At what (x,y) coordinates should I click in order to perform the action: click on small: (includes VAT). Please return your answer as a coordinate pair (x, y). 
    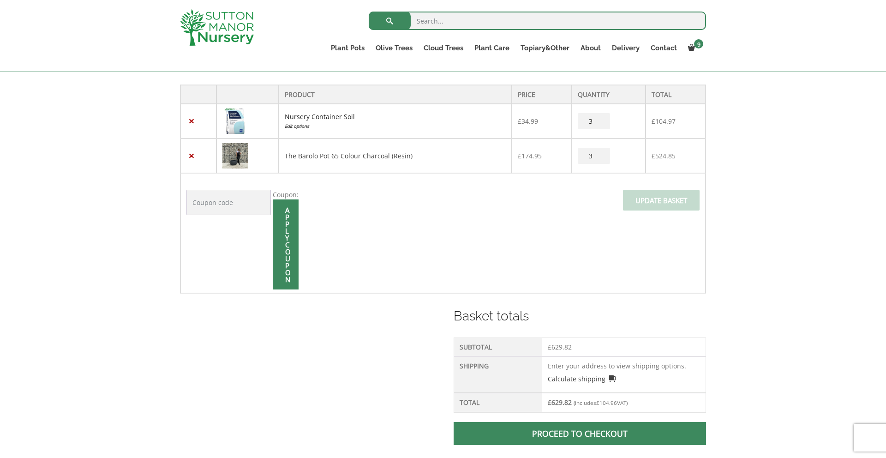
    Looking at the image, I should click on (600, 402).